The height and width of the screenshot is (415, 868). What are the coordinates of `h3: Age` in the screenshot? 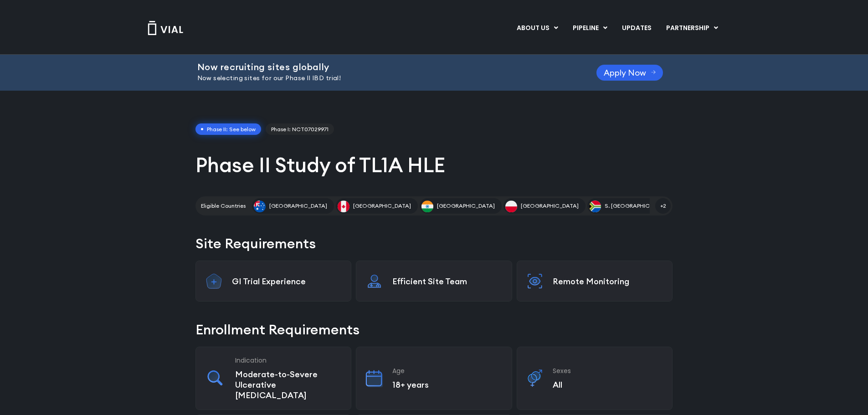 It's located at (447, 371).